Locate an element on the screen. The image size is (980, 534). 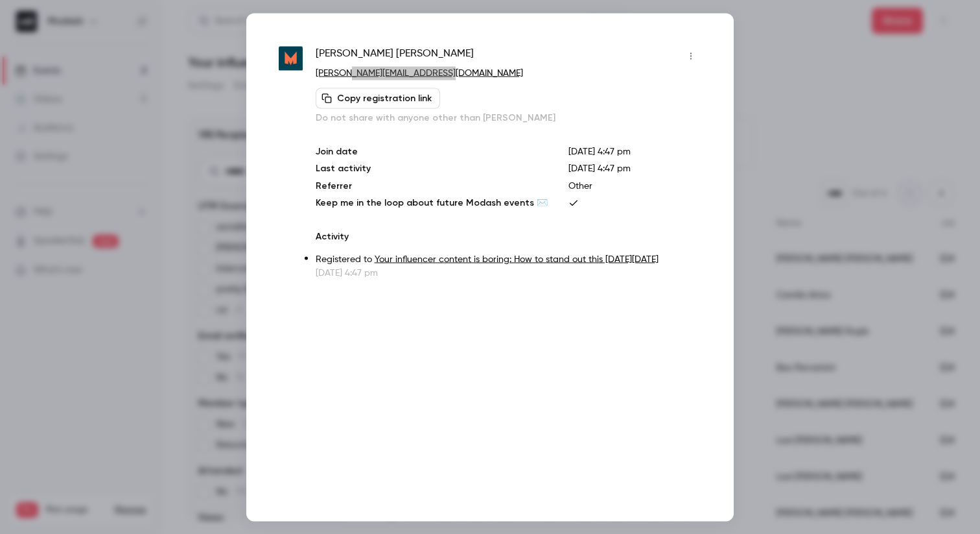
p: Last activity is located at coordinates (432, 168).